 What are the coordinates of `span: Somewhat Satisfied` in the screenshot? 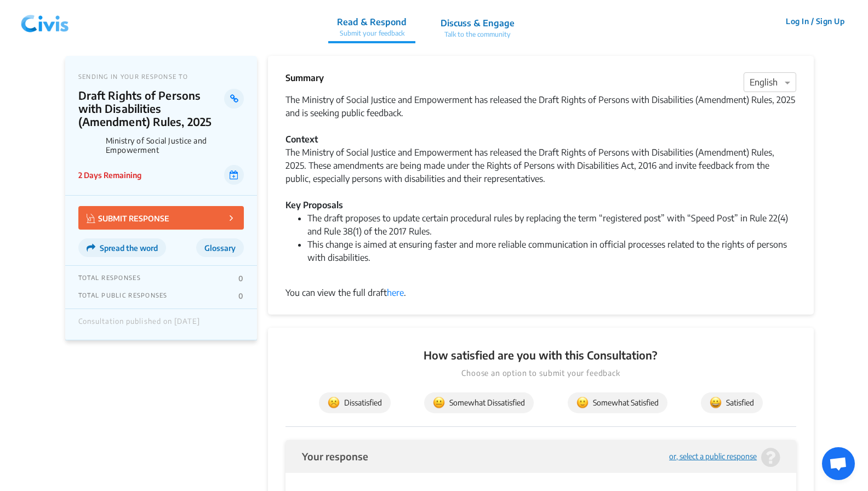 It's located at (618, 402).